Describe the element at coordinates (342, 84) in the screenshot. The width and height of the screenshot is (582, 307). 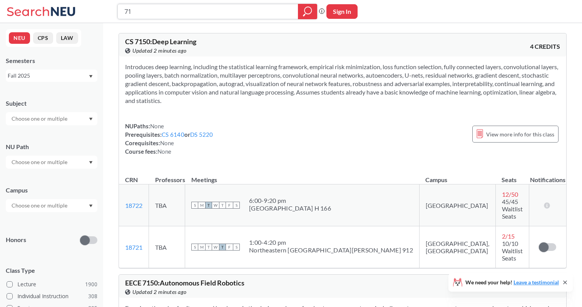
I see `section: Introduces deep learning, including the statistical learning framework, empirical risk minimizati...` at that location.